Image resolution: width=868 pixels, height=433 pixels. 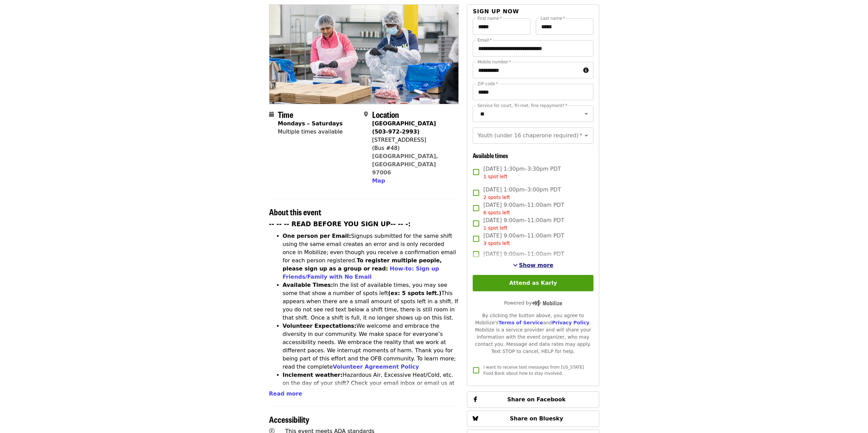 What do you see at coordinates (370, 347) in the screenshot?
I see `li: We welcome and embrace the diversity in our community. We make space for everyone’s accessibility...` at bounding box center [370, 347].